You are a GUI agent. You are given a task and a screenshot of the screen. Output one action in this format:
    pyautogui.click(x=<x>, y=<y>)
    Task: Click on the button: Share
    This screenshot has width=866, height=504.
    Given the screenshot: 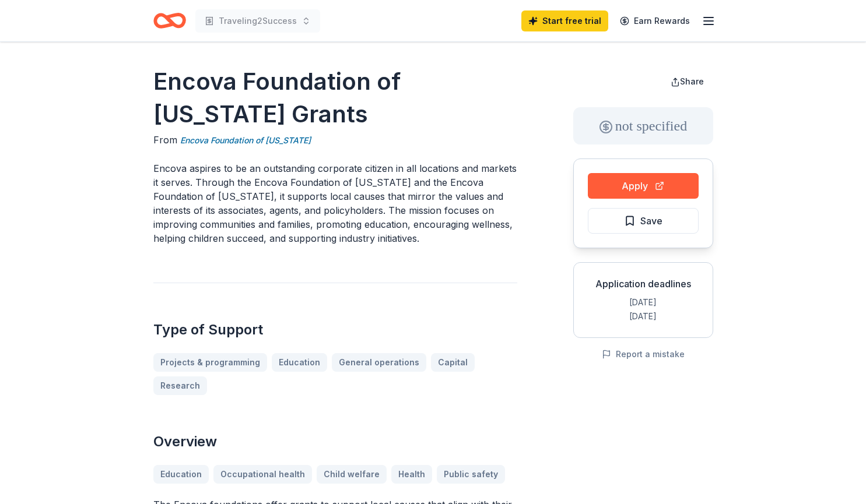 What is the action you would take?
    pyautogui.click(x=687, y=82)
    